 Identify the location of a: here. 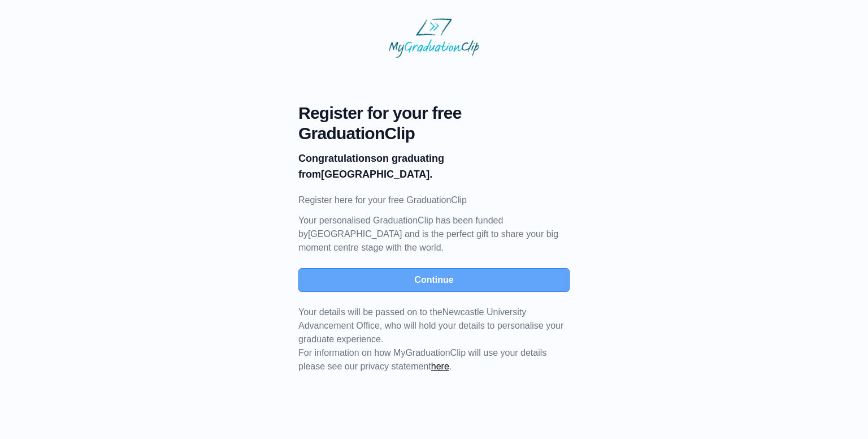
(440, 366).